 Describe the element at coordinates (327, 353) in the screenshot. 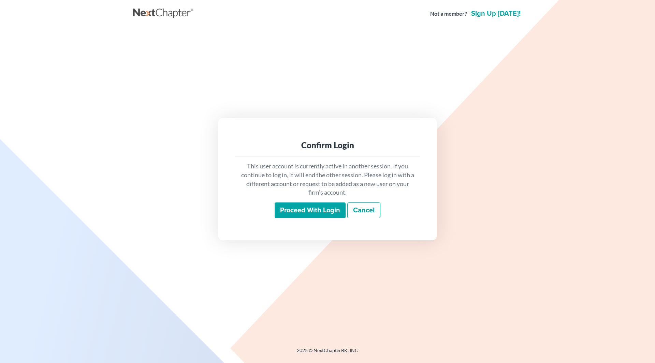

I see `div: 2025 © NextChapterBK, INC` at that location.